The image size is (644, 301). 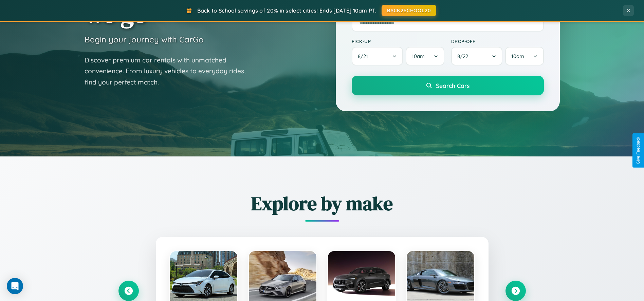 I want to click on label: Drop-off, so click(x=497, y=41).